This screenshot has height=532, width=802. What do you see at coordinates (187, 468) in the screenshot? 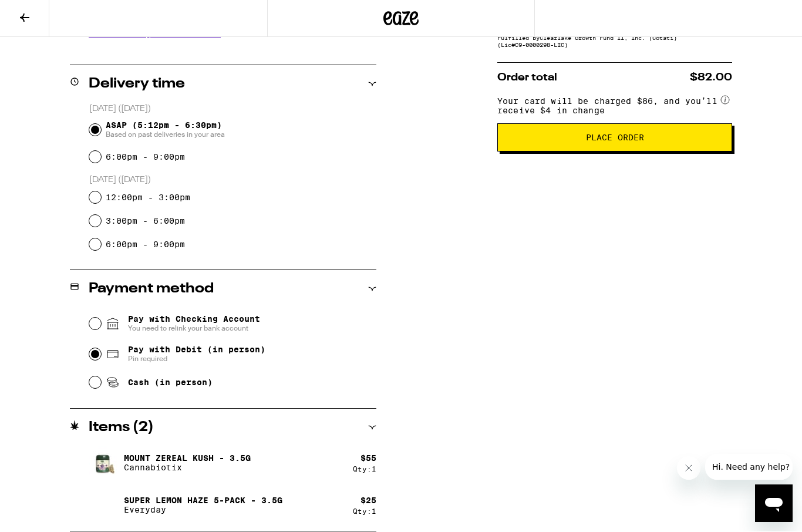
I see `p: Cannabiotix` at bounding box center [187, 468].